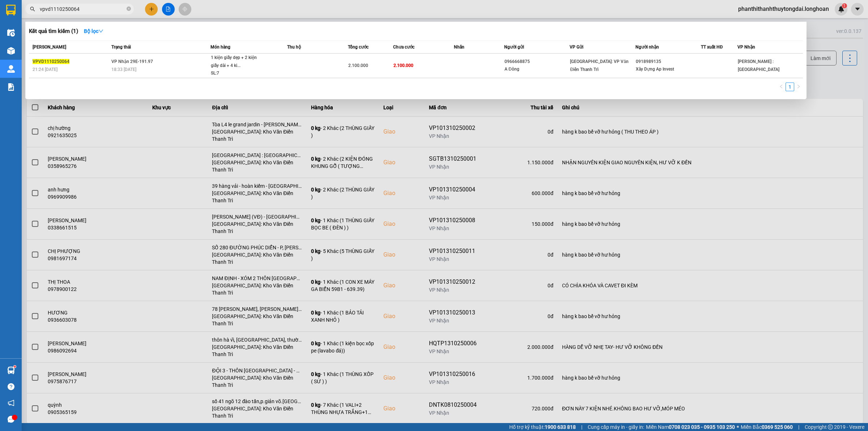  I want to click on div: A Đông, so click(537, 69).